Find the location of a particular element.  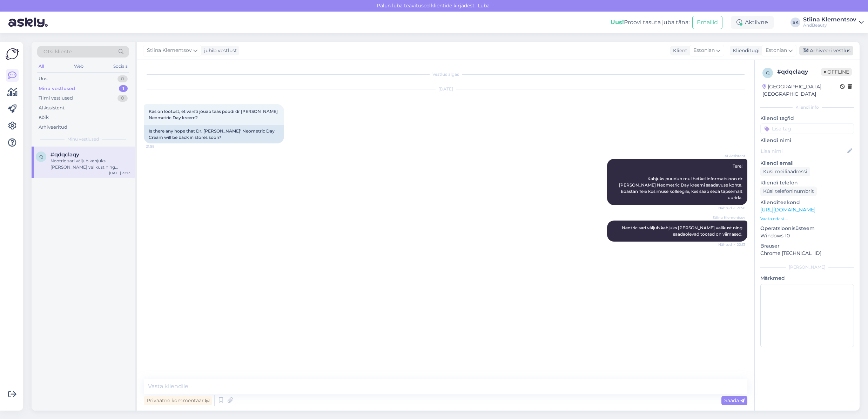

p: Brauser is located at coordinates (807, 246).